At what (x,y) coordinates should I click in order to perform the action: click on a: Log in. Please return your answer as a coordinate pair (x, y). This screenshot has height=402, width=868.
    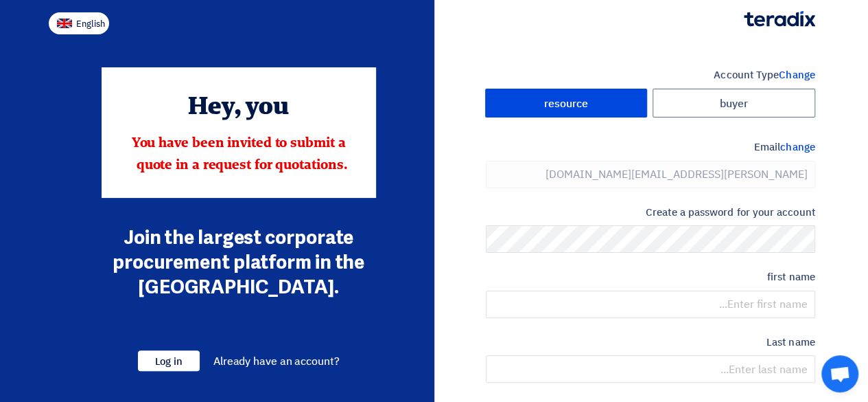
    Looking at the image, I should click on (169, 361).